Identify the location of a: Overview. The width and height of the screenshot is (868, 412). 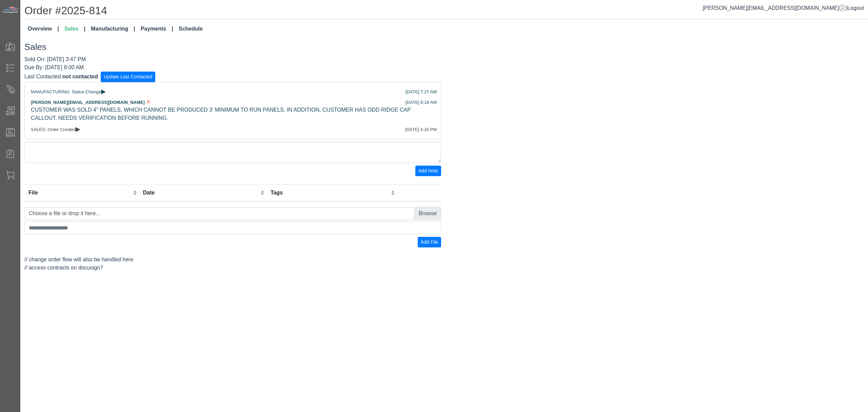
(44, 29).